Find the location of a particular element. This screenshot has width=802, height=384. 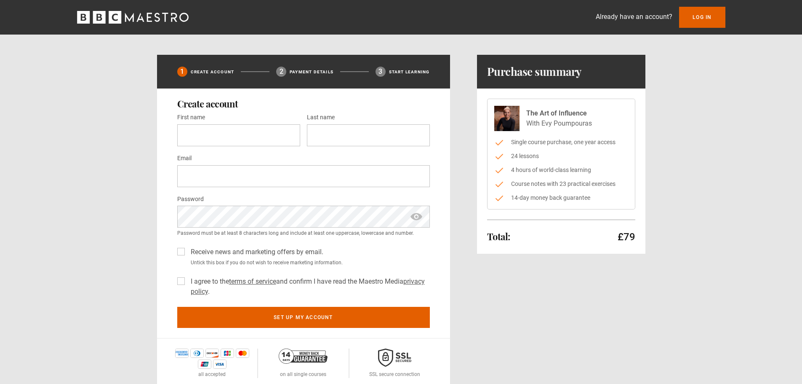

div: 2 is located at coordinates (281, 72).